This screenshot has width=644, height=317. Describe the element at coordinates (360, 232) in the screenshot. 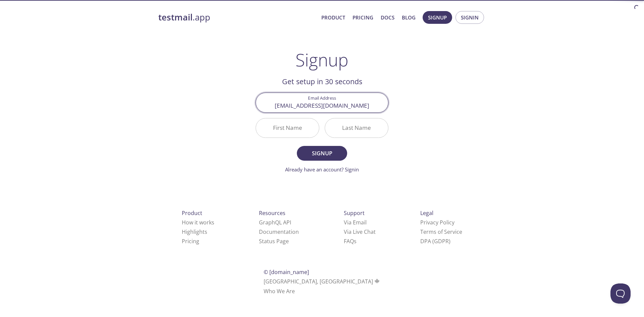

I see `a: Via Live Chat` at that location.